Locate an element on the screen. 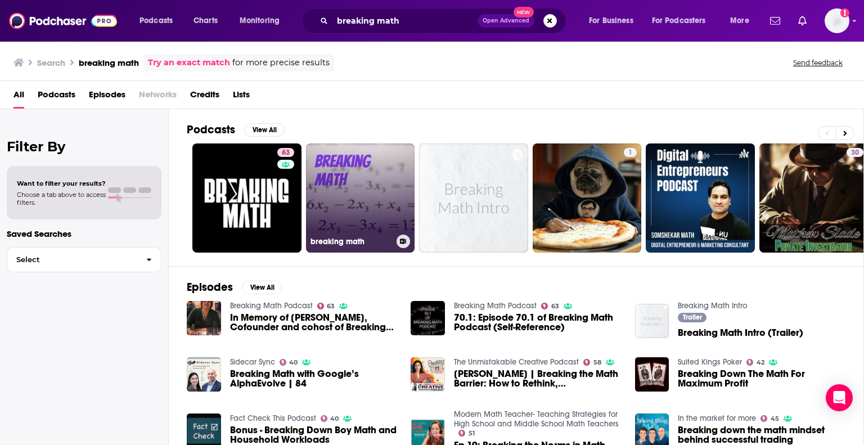 The height and width of the screenshot is (445, 864). input: Search podcasts, credits, & more... is located at coordinates (405, 21).